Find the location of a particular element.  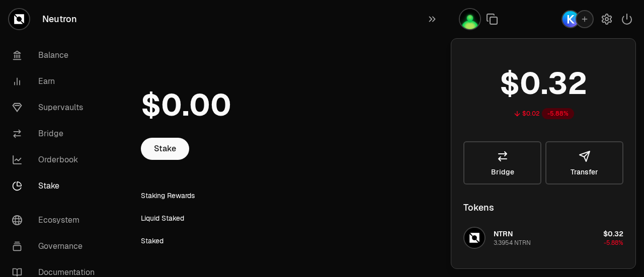

a: Balance is located at coordinates (56, 55).